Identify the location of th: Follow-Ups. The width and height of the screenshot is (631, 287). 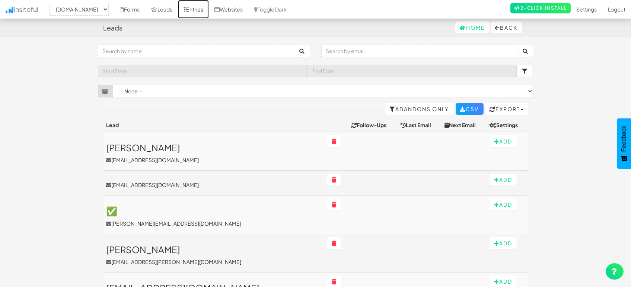
(373, 125).